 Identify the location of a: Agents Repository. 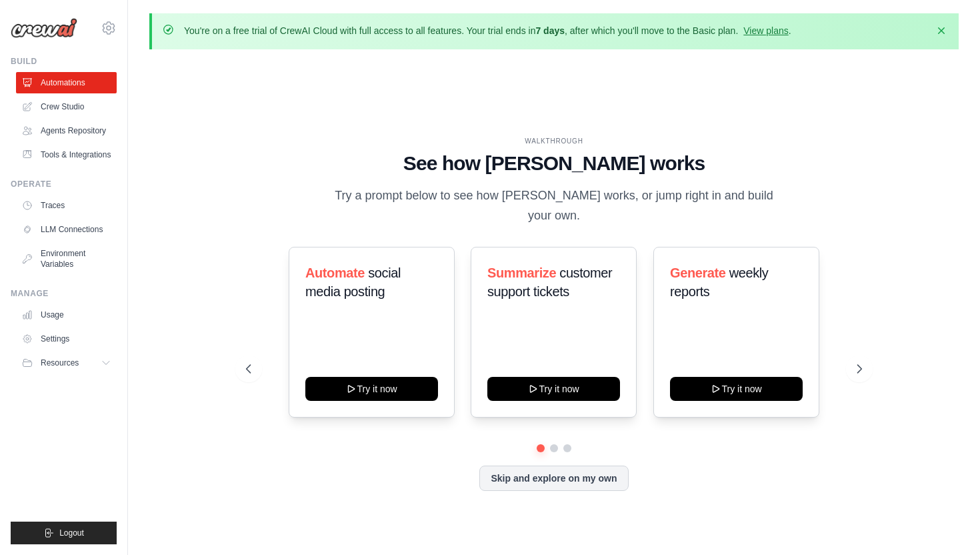
(66, 131).